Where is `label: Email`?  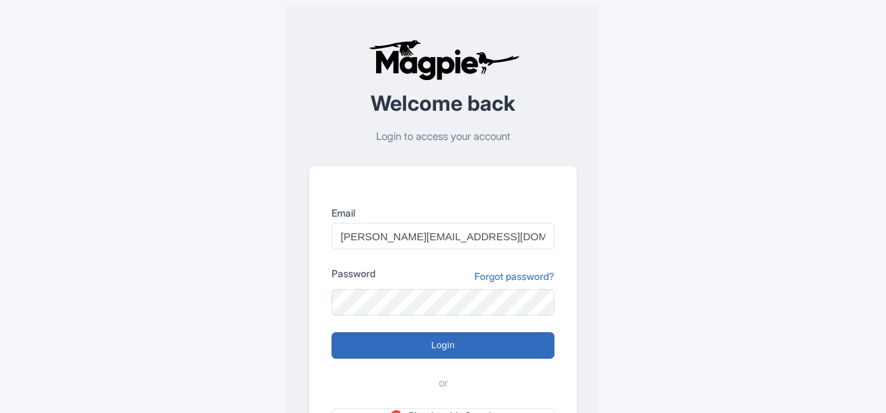
label: Email is located at coordinates (443, 212).